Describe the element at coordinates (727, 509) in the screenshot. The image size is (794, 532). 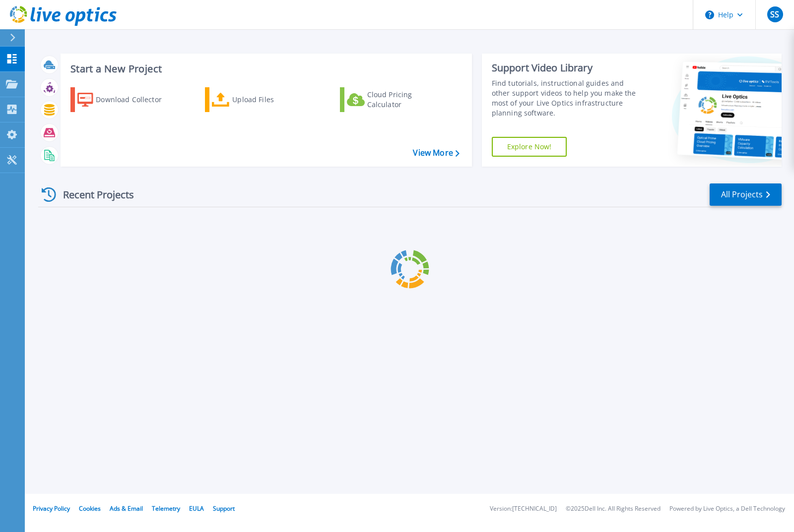
I see `li: Powered by Live Optics, a Dell Technology` at that location.